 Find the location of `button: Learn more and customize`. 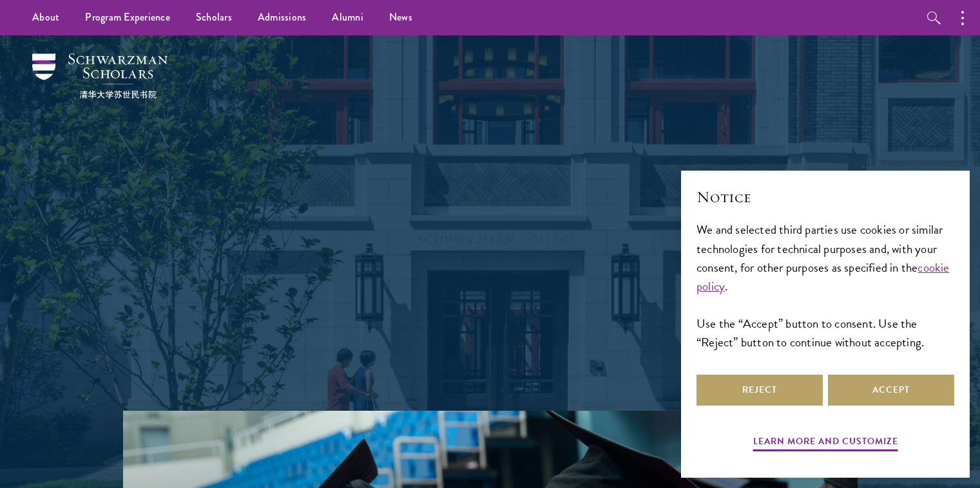

button: Learn more and customize is located at coordinates (825, 443).